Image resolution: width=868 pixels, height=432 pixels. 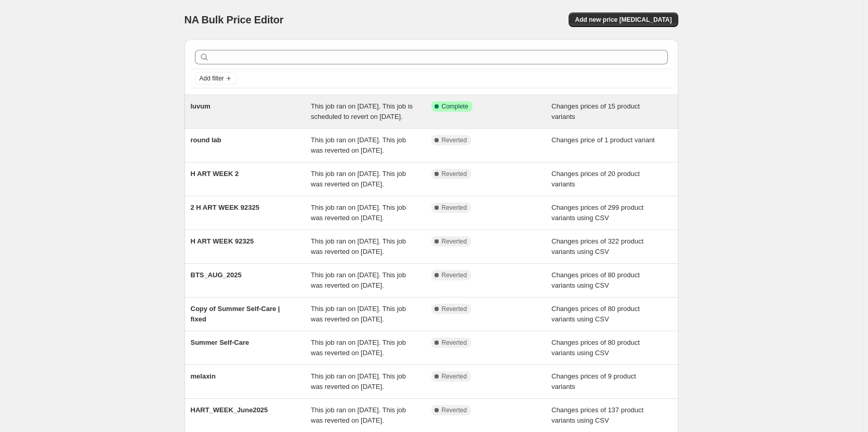 I want to click on span: Complete, so click(x=455, y=107).